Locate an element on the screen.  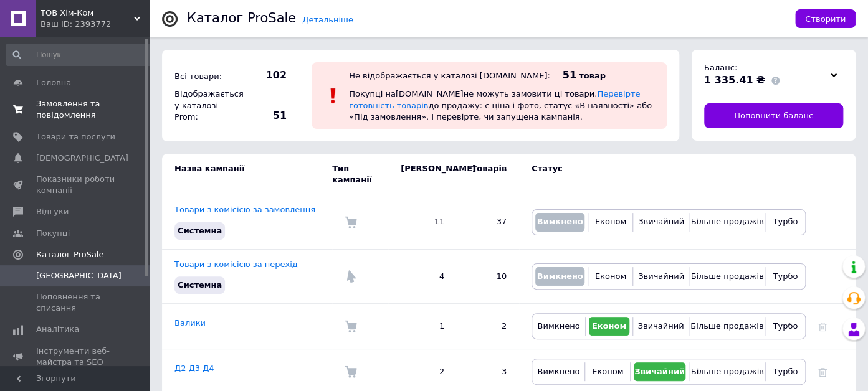
td: Назва кампанії is located at coordinates (247, 174).